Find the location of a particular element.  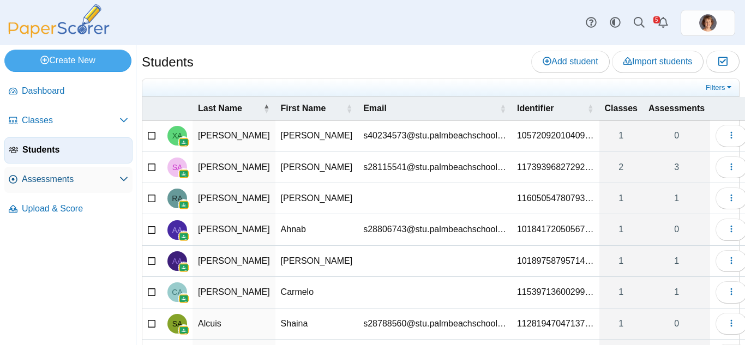

a: Alerts is located at coordinates (663, 23).